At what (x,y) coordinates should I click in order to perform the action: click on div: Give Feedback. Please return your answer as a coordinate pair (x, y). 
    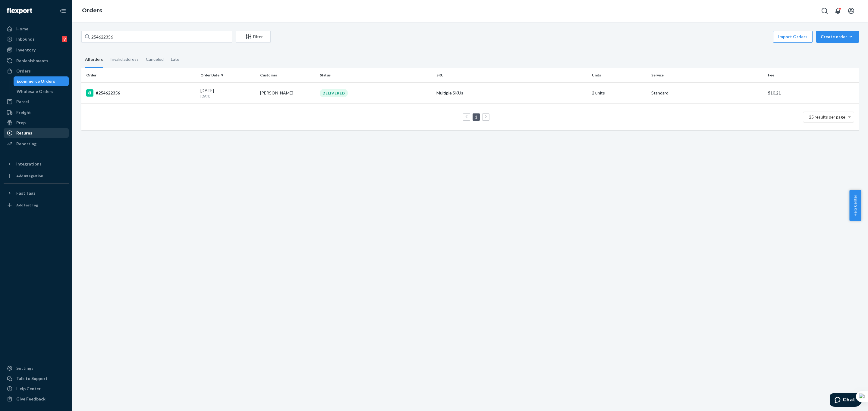
    Looking at the image, I should click on (30, 399).